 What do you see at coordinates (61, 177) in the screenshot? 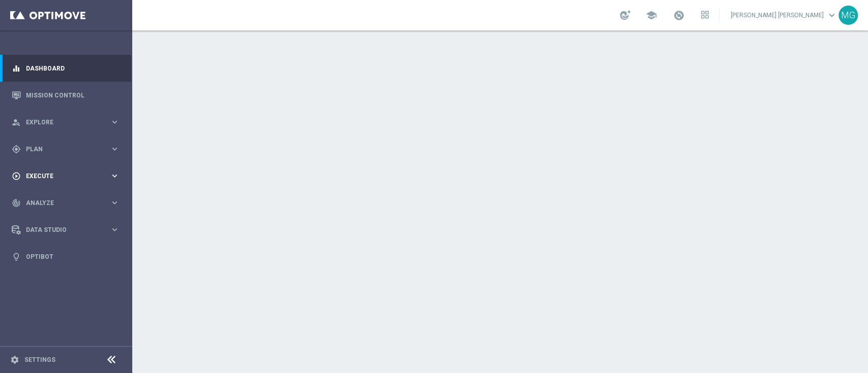
I see `div: Execute` at bounding box center [61, 177].